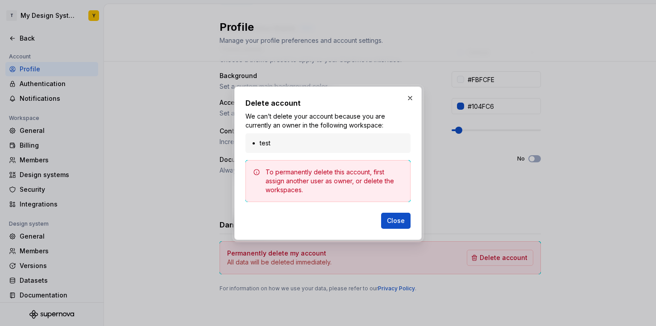  I want to click on h2: Delete account, so click(328, 103).